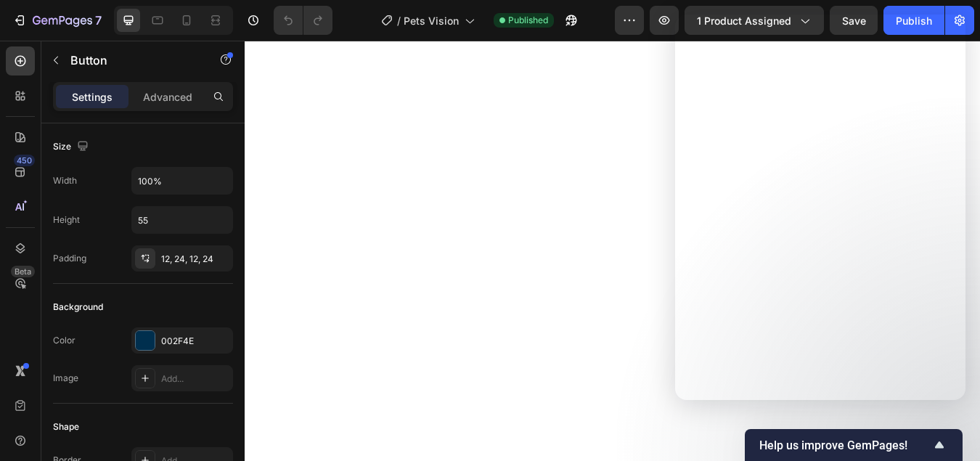  I want to click on button: Publish, so click(914, 20).